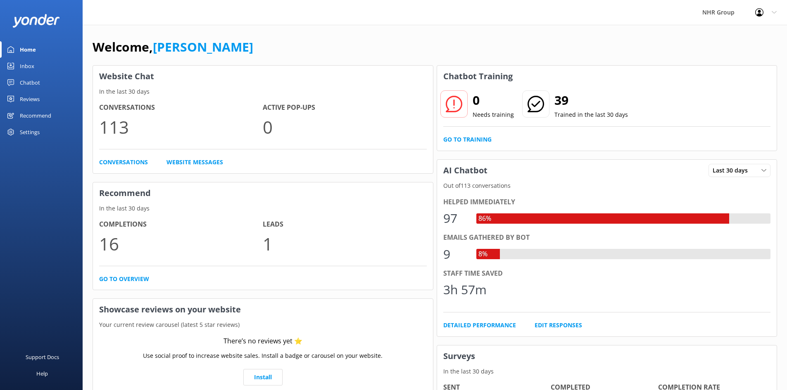 Image resolution: width=787 pixels, height=390 pixels. Describe the element at coordinates (732, 171) in the screenshot. I see `span: Last 30 days` at that location.